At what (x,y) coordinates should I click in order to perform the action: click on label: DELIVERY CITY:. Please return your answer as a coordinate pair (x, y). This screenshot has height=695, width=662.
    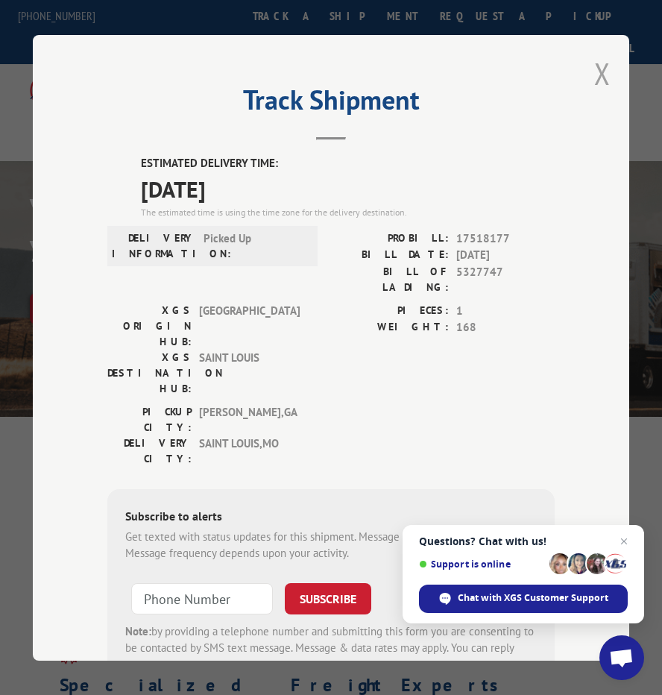
    Looking at the image, I should click on (149, 451).